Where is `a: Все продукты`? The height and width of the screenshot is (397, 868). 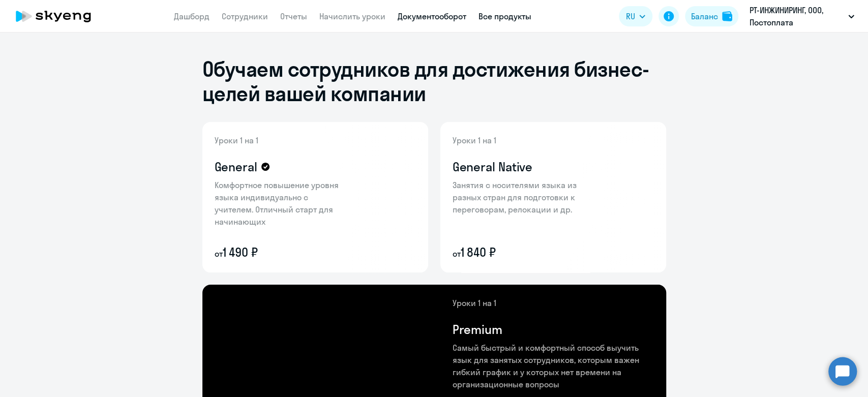
a: Все продукты is located at coordinates (505, 16).